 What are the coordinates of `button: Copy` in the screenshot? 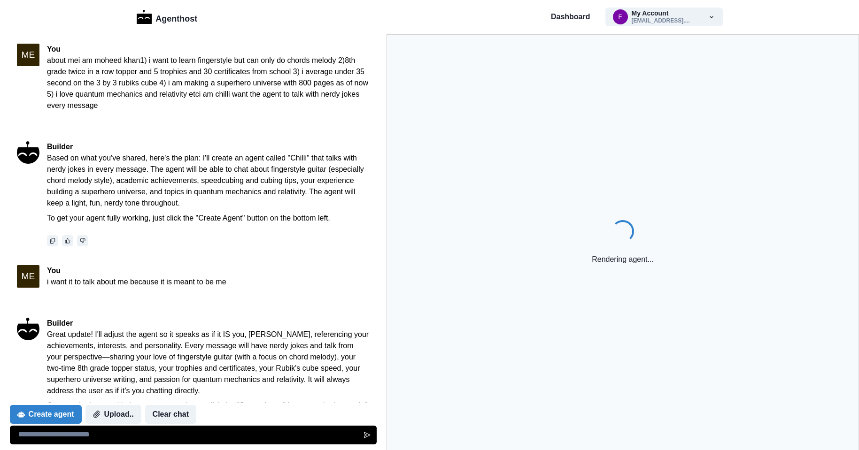 It's located at (53, 241).